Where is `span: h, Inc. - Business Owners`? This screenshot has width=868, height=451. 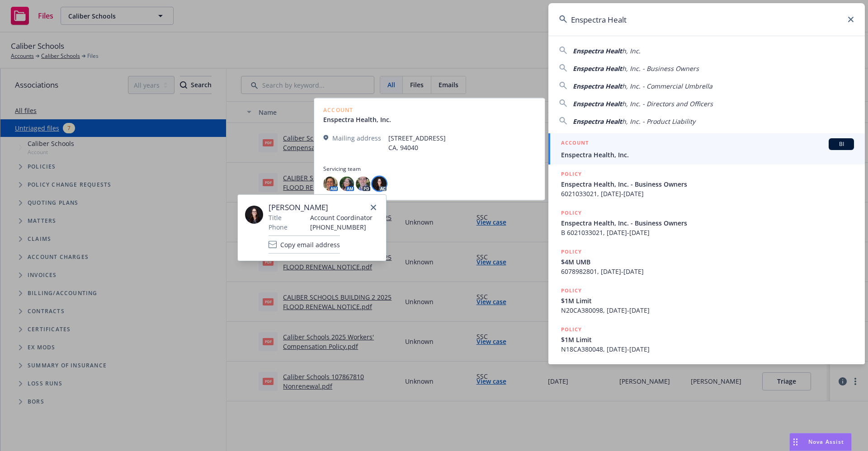 span: h, Inc. - Business Owners is located at coordinates (661, 68).